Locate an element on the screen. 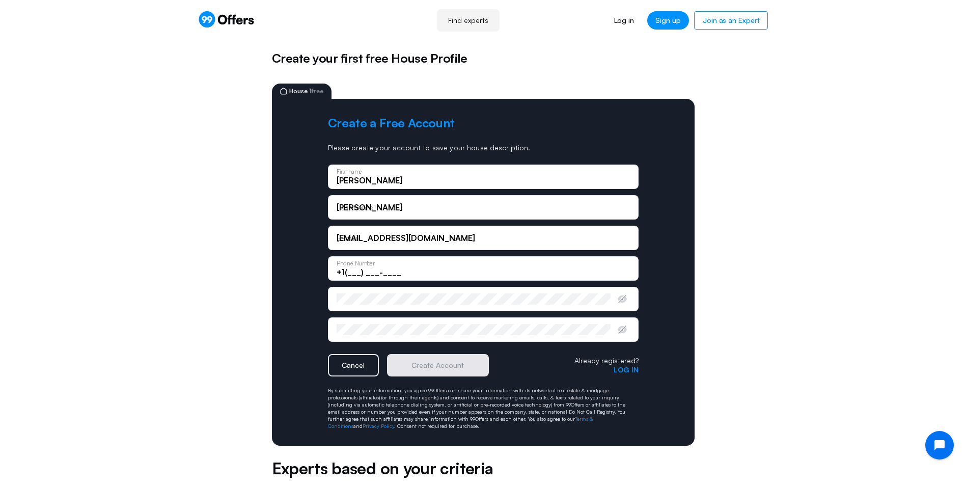  h5: Experts based on your criteria is located at coordinates (483, 468).